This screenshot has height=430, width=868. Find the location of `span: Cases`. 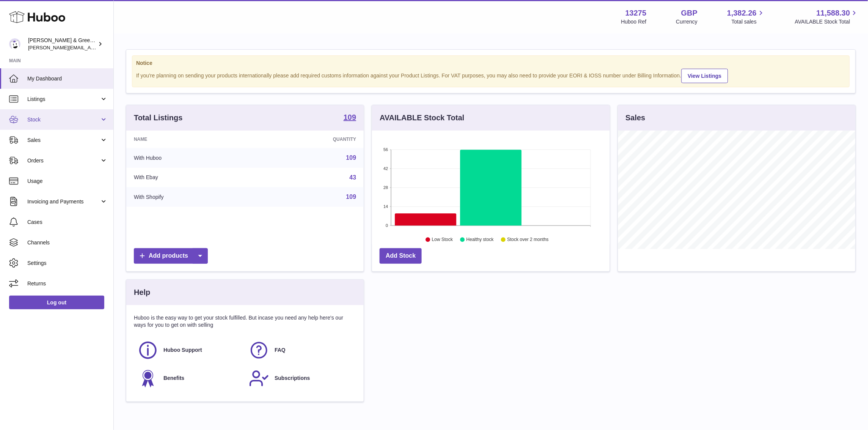

span: Cases is located at coordinates (67, 222).